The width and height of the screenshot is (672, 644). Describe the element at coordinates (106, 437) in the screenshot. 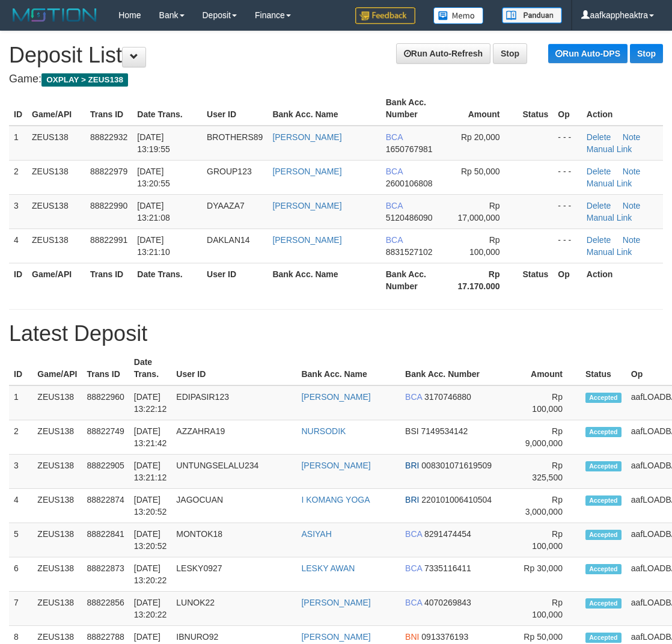

I see `td: 88822749` at that location.